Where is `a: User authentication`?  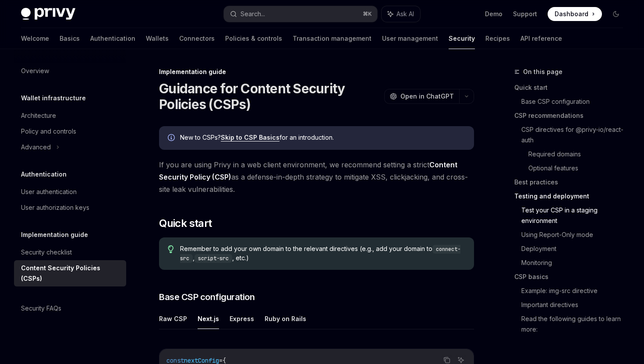 a: User authentication is located at coordinates (70, 192).